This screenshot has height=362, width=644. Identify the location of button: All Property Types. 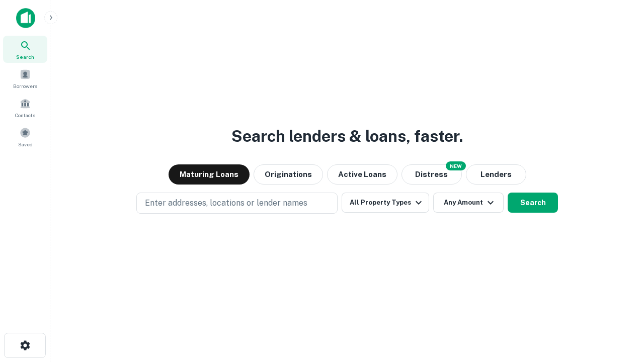
(385, 203).